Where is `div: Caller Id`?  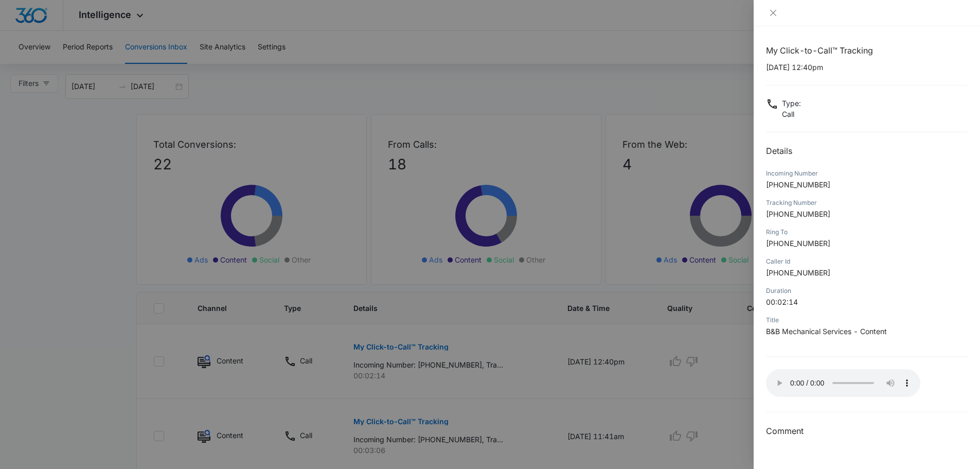
div: Caller Id is located at coordinates (867, 262).